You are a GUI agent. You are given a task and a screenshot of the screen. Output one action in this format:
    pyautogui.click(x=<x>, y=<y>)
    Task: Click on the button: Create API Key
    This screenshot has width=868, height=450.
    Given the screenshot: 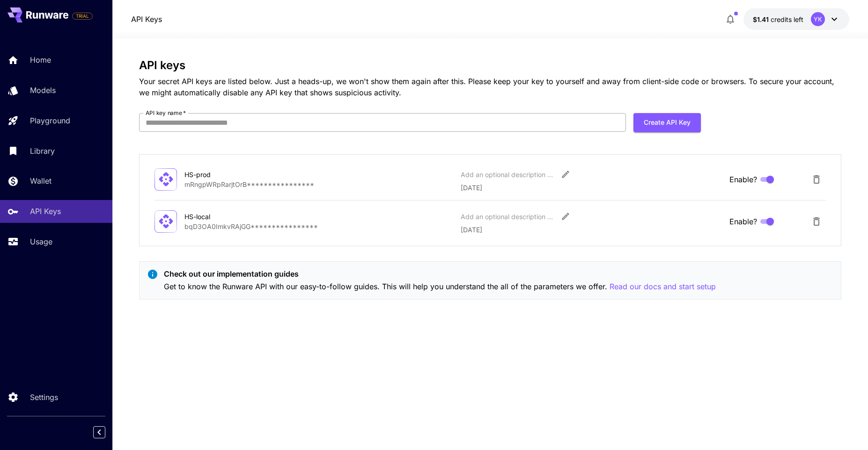 What is the action you would take?
    pyautogui.click(x=667, y=122)
    